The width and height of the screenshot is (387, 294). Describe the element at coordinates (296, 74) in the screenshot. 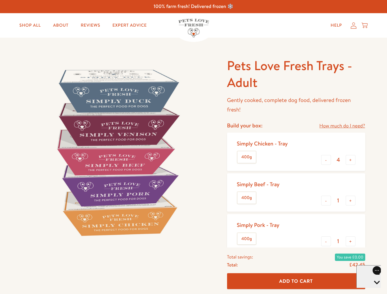

I see `h1: Pets Love Fresh Trays - Adult` at that location.